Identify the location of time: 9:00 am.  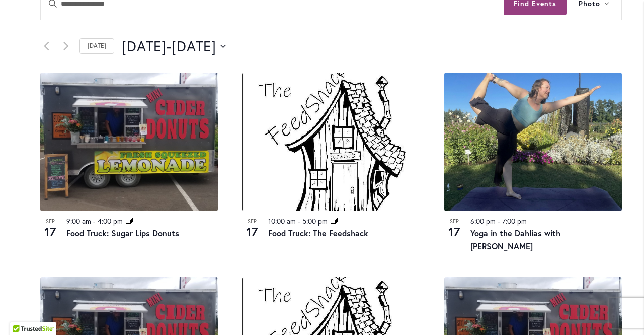
(78, 220).